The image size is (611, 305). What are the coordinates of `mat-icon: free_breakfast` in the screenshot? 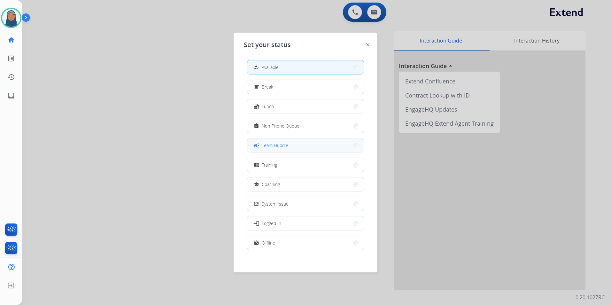 It's located at (256, 87).